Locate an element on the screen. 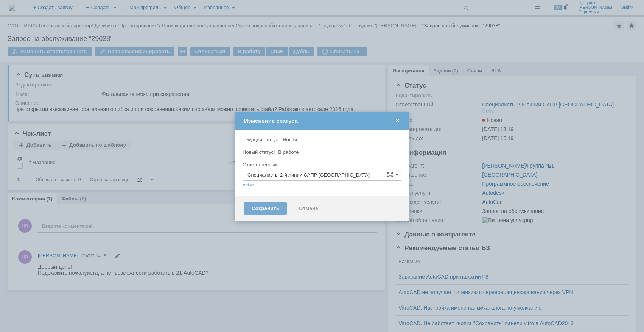  label: Текущий статус: is located at coordinates (261, 139).